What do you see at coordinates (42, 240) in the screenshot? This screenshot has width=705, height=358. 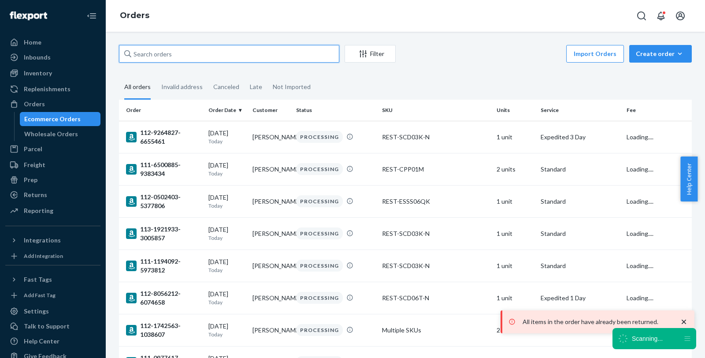 I see `div: Integrations` at bounding box center [42, 240].